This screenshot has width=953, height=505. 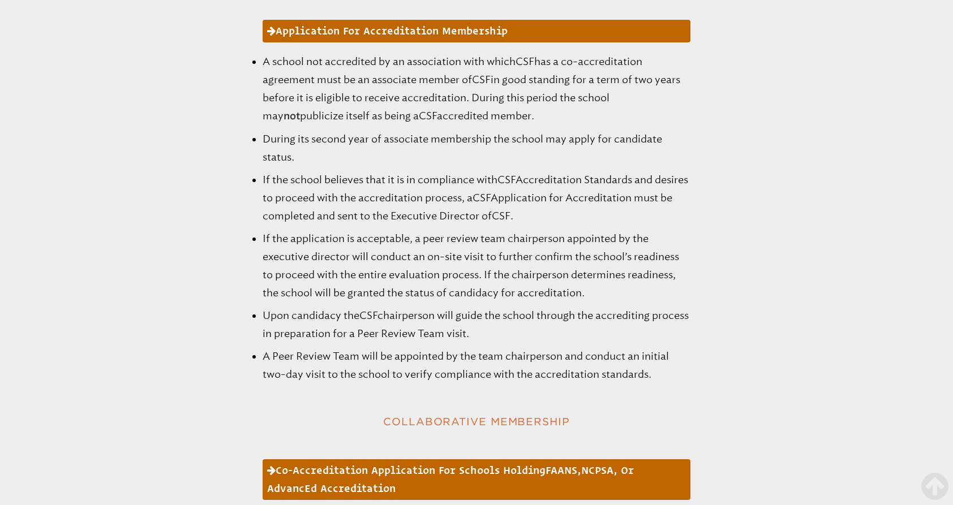 I want to click on li: A school not accredited by an association with which has a co-accreditation agreement must be an ..., so click(x=476, y=89).